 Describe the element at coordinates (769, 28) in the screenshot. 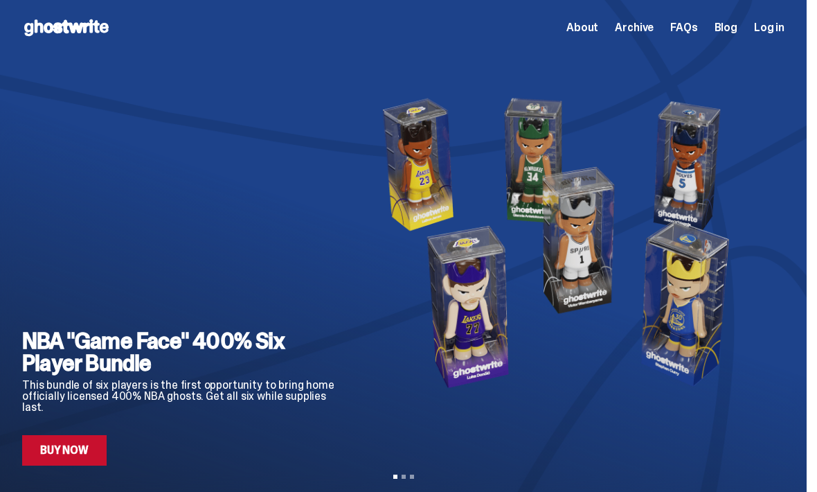

I see `a: Log in` at that location.